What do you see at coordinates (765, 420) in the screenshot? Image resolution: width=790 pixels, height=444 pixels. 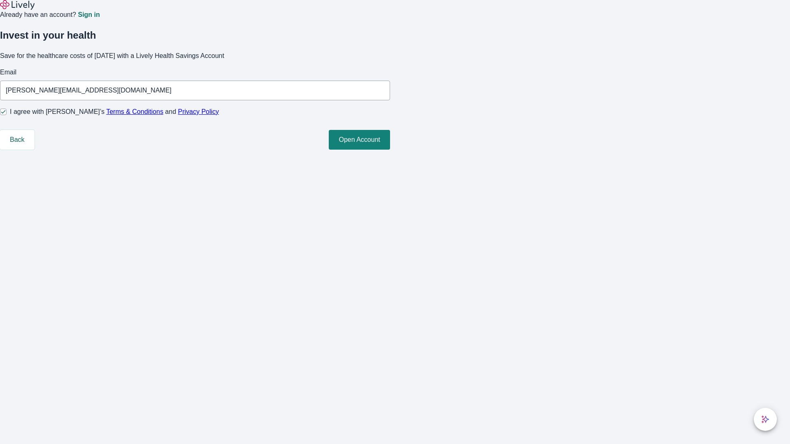 I see `svg: Lively AI Assistant` at bounding box center [765, 420].